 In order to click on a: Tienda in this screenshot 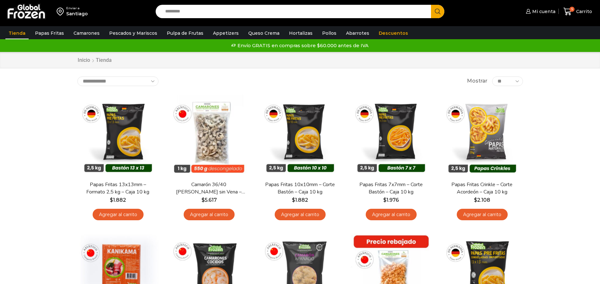, I will do `click(17, 33)`.